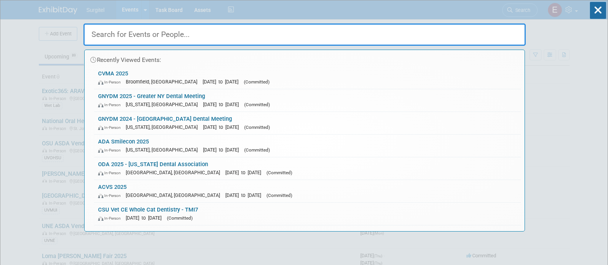 This screenshot has height=265, width=608. What do you see at coordinates (305, 35) in the screenshot?
I see `input: Search for Events or People...` at bounding box center [305, 35].